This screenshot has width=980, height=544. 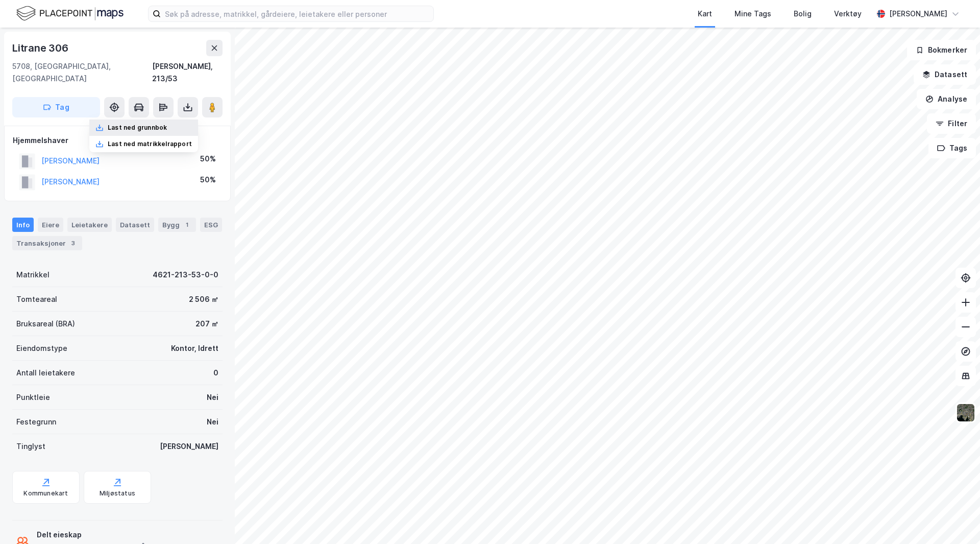 I want to click on div: Kontor, Idrett, so click(x=195, y=348).